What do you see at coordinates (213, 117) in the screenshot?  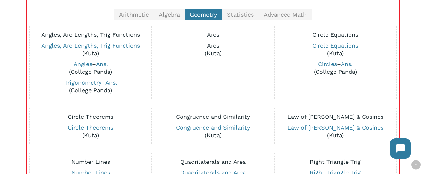 I see `span: Congruence and Similarity` at bounding box center [213, 117].